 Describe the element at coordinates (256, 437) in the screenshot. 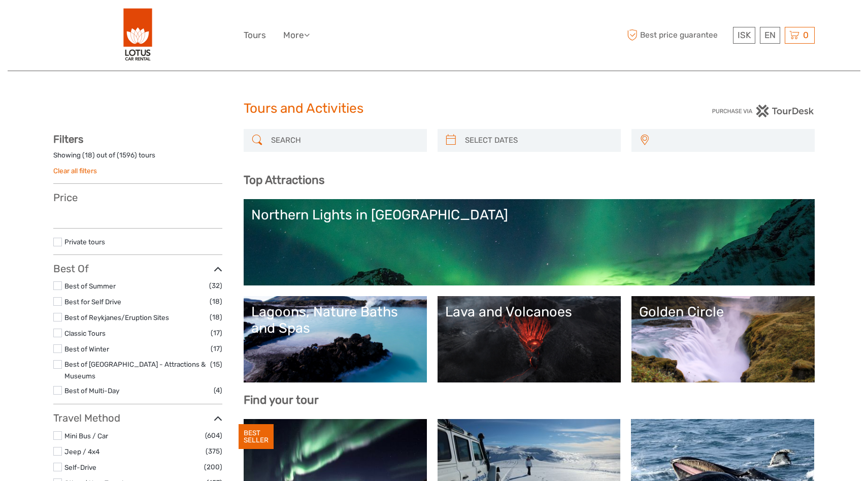

I see `div: BEST SELLER` at that location.